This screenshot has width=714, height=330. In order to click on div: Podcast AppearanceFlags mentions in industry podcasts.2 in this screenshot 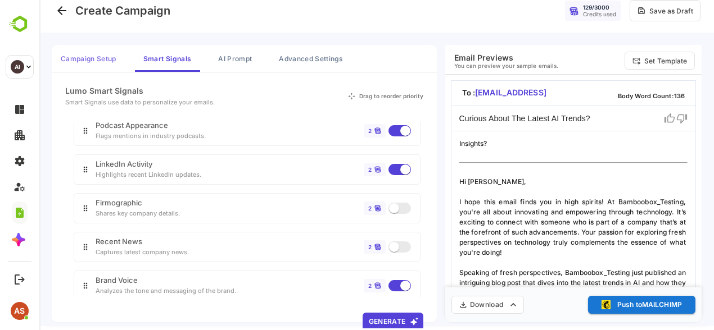, I will do `click(205, 133)`.